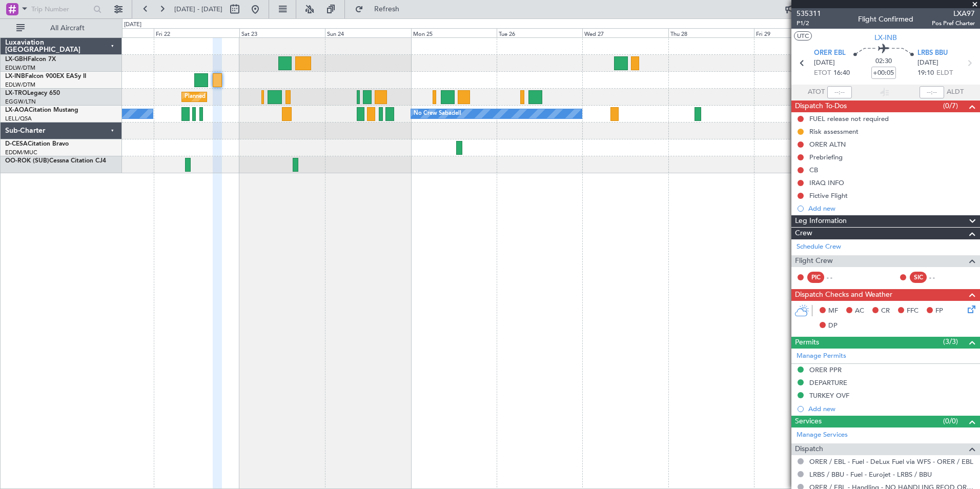 This screenshot has width=980, height=489. I want to click on span: LX-AOA, so click(17, 111).